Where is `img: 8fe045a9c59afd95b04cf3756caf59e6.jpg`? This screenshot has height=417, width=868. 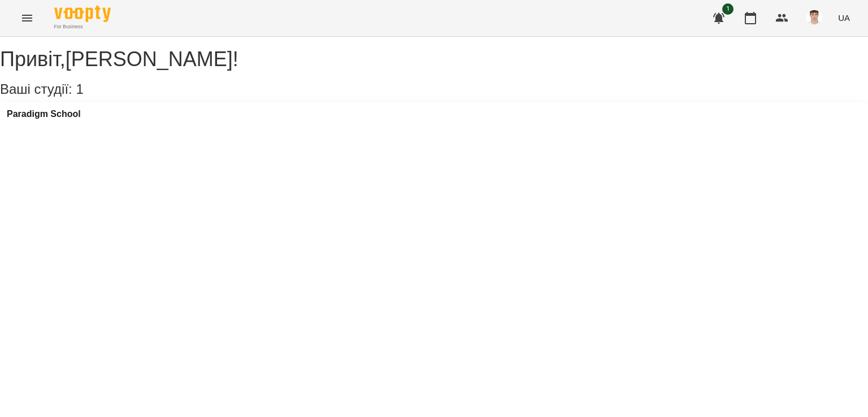 img: 8fe045a9c59afd95b04cf3756caf59e6.jpg is located at coordinates (814, 18).